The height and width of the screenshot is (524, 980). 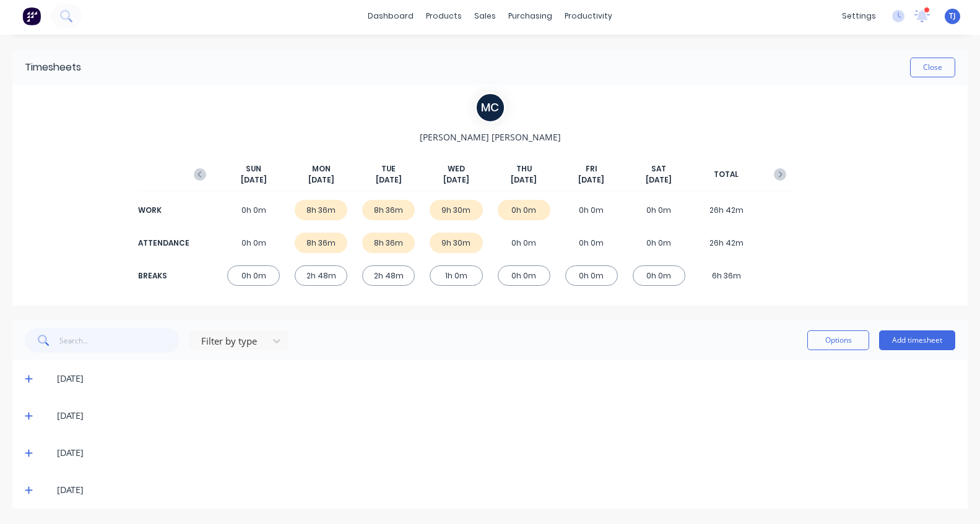 What do you see at coordinates (524, 169) in the screenshot?
I see `span: THU` at bounding box center [524, 169].